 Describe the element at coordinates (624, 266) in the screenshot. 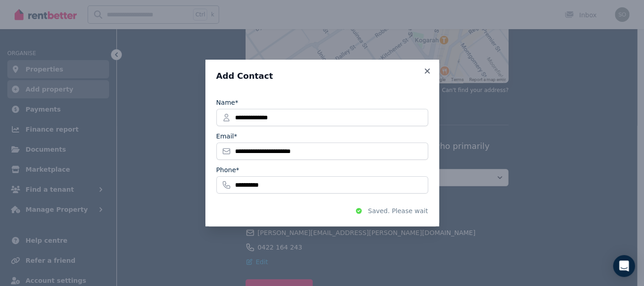

I see `div: Open Intercom Messenger` at that location.